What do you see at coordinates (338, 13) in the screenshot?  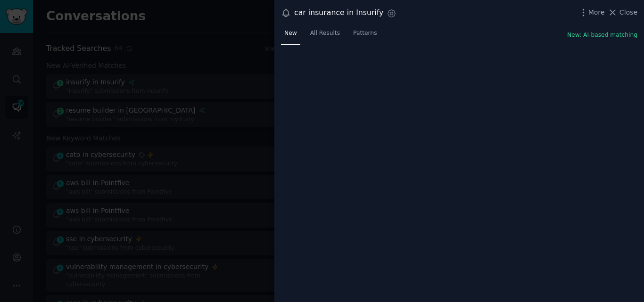 I see `div: car insurance in Insurify` at bounding box center [338, 13].